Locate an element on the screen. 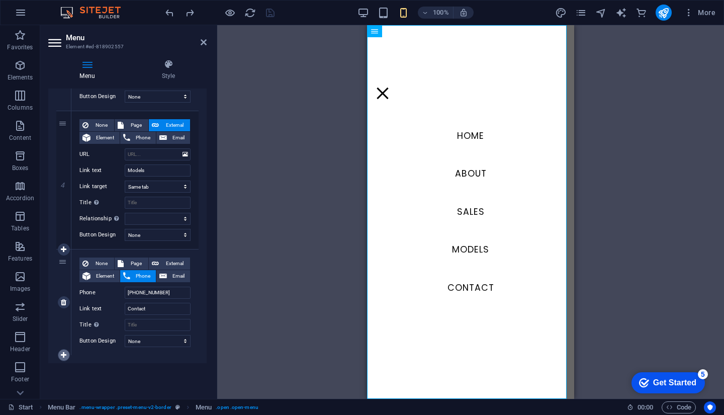 This screenshot has height=415, width=724. button: design is located at coordinates (561, 13).